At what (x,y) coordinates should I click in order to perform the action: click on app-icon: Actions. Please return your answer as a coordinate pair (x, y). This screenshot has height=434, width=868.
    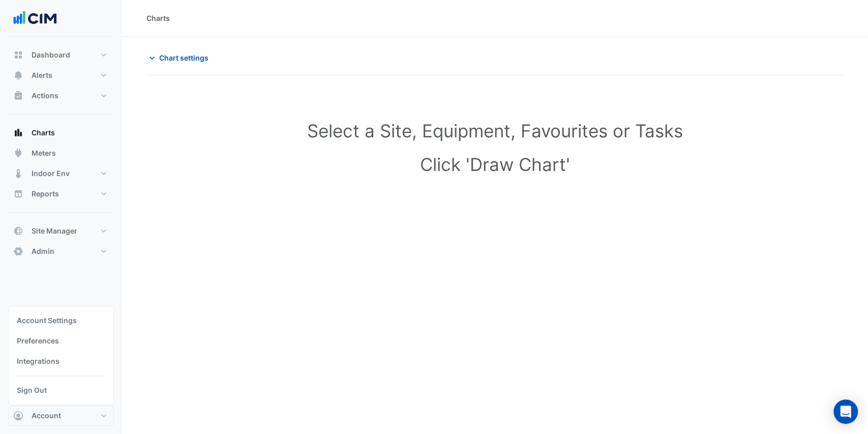
    Looking at the image, I should click on (18, 96).